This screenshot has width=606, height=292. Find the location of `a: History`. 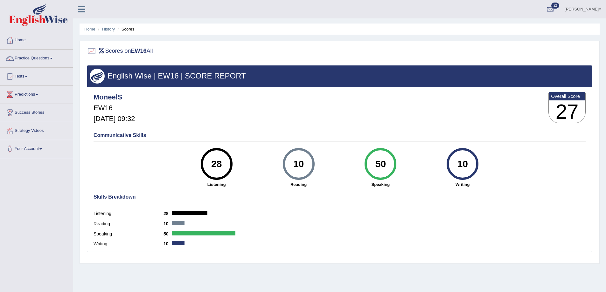

a: History is located at coordinates (108, 29).